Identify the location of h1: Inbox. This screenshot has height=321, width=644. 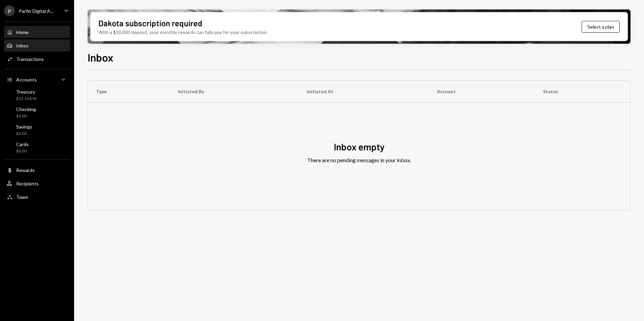
(100, 57).